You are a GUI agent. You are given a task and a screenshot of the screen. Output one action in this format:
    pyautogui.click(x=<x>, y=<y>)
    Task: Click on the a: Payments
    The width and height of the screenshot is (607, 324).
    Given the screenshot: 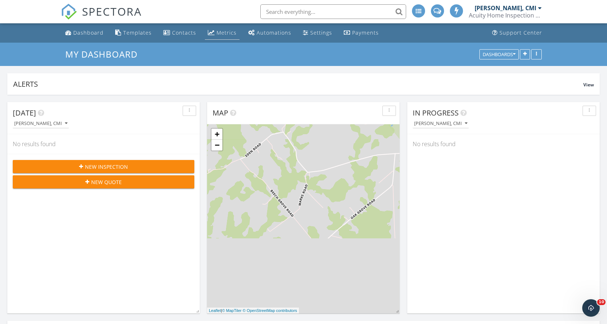 What is the action you would take?
    pyautogui.click(x=361, y=33)
    